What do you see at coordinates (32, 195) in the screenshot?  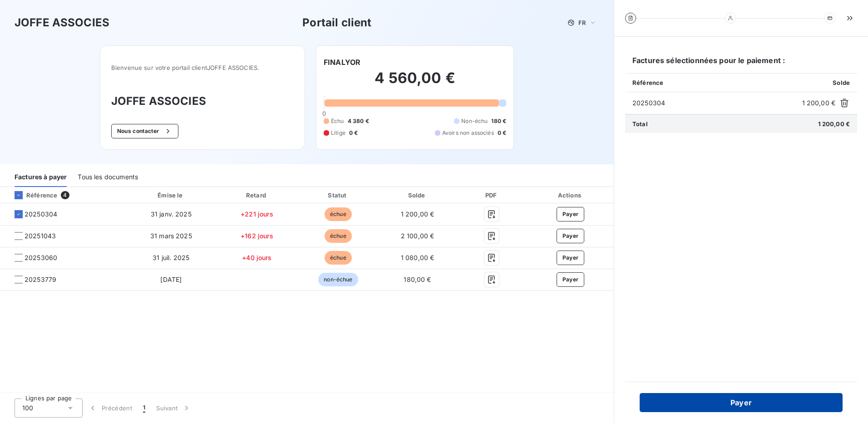 I see `div: Référence` at bounding box center [32, 195].